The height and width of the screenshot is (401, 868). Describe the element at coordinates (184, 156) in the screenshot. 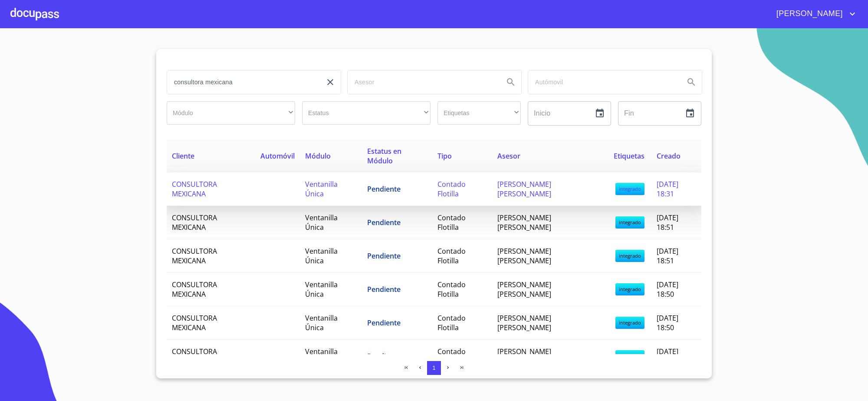

I see `span: Cliente` at that location.